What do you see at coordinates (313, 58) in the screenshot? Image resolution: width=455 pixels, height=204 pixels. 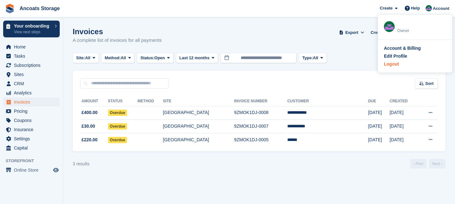 I see `button: Type: All` at bounding box center [313, 58].